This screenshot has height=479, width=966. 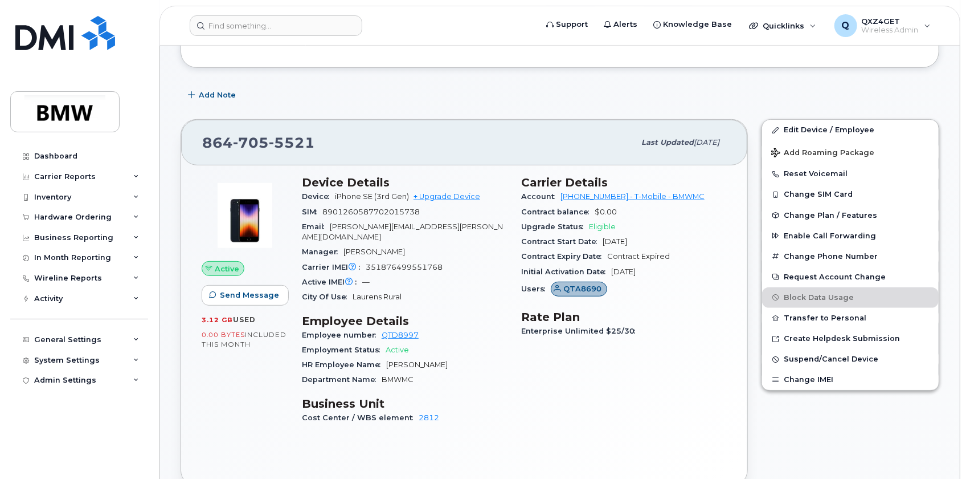 What do you see at coordinates (322, 251) in the screenshot?
I see `span: Manager` at bounding box center [322, 251].